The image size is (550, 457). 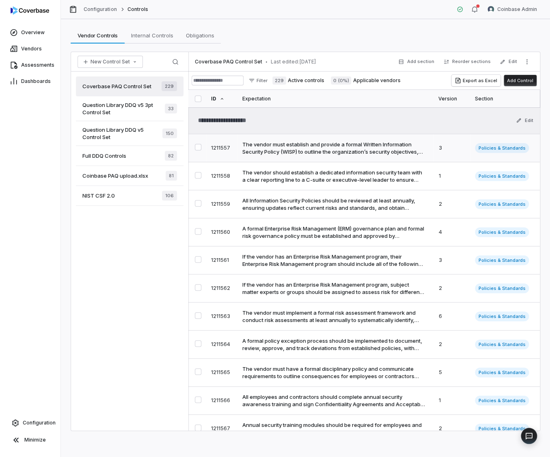 What do you see at coordinates (198, 371) in the screenshot?
I see `button: Select 1211565 control` at bounding box center [198, 371].